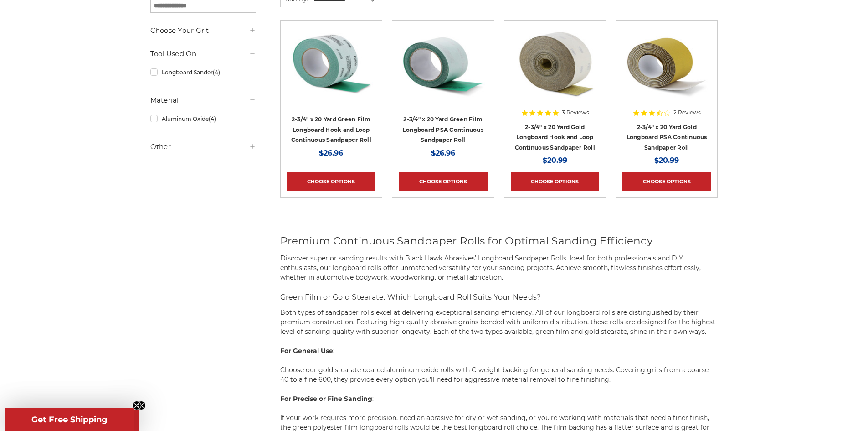  I want to click on span: Green Film or Gold Stearate: Which Longboard Roll Suits Your Needs?, so click(410, 297).